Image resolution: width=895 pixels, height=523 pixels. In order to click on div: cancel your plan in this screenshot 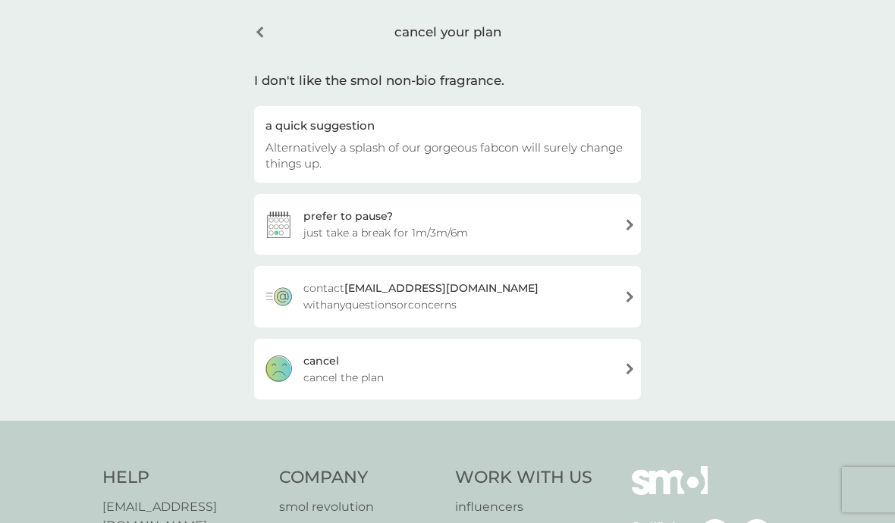, I will do `click(447, 32)`.